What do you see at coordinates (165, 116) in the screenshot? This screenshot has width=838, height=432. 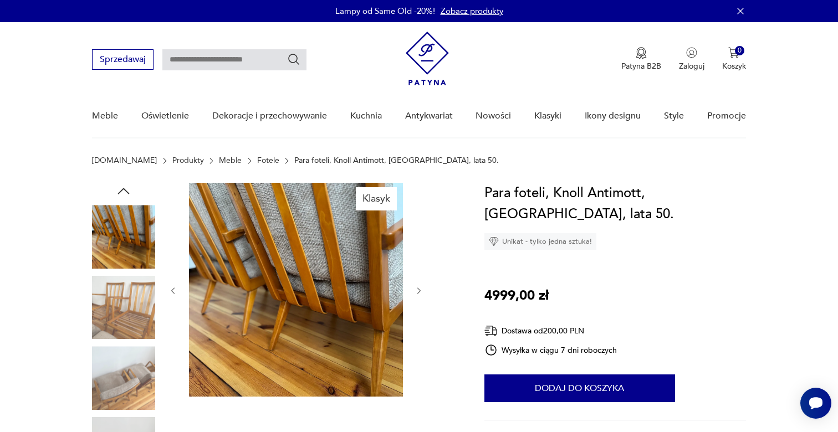 I see `a: Oświetlenie` at bounding box center [165, 116].